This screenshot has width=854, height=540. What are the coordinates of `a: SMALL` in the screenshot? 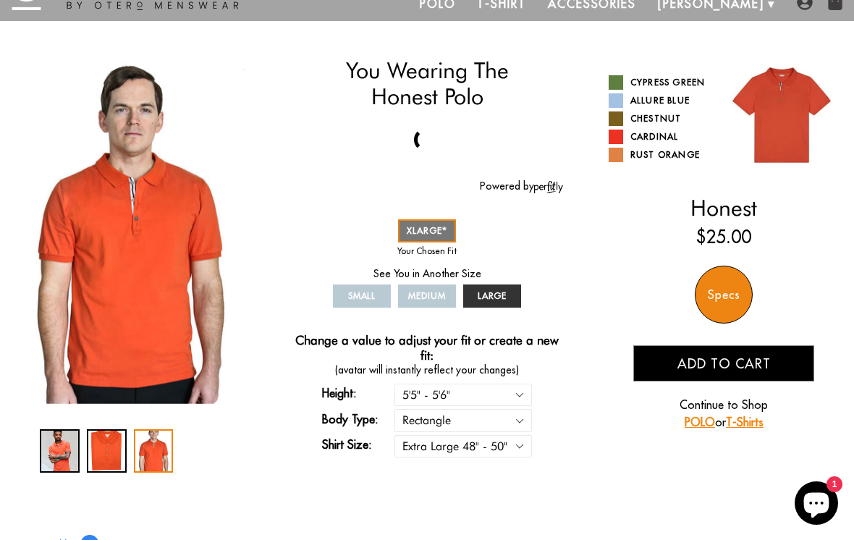 It's located at (362, 296).